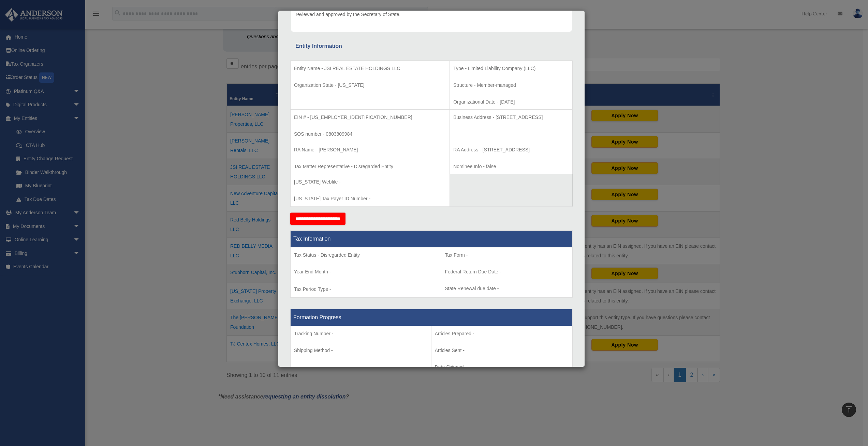 The height and width of the screenshot is (446, 868). I want to click on div: Entity Information, so click(432, 46).